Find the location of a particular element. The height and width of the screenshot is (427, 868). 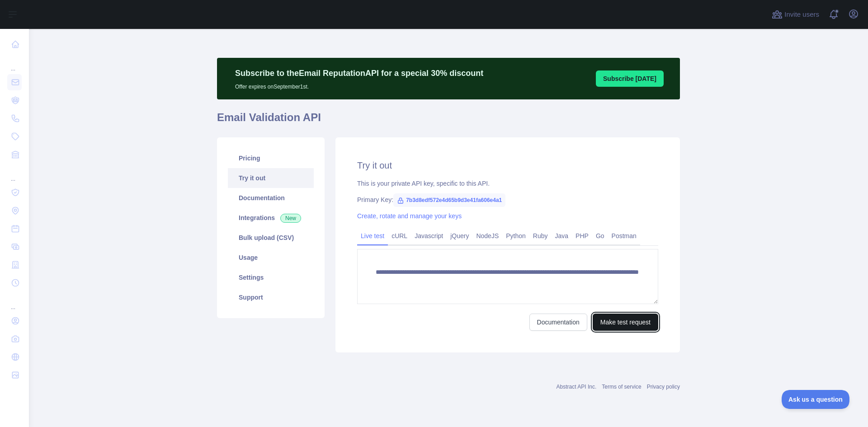

p: Subscribe to the Email Reputation API for a special 30 % discount is located at coordinates (359, 73).